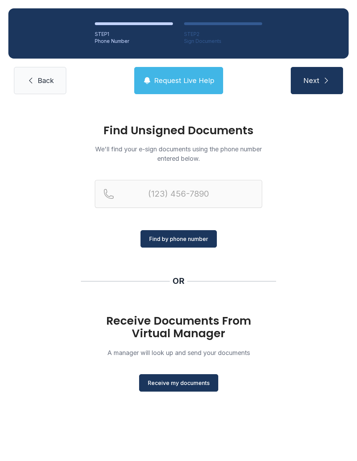  Describe the element at coordinates (179, 353) in the screenshot. I see `p: A manager will look up and send your documents` at that location.